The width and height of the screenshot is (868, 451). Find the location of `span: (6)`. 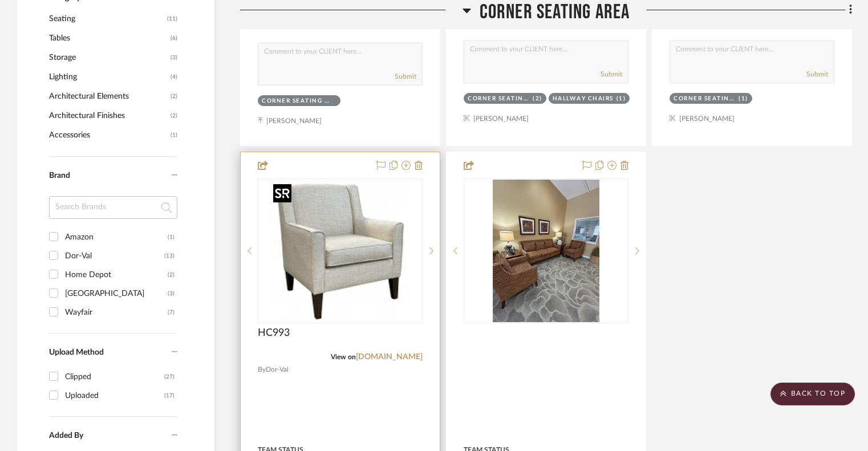

span: (6) is located at coordinates (174, 38).